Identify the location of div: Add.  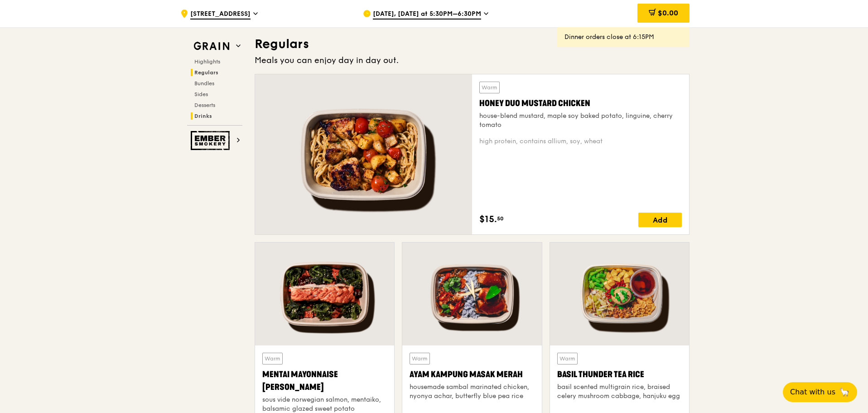
(660, 220).